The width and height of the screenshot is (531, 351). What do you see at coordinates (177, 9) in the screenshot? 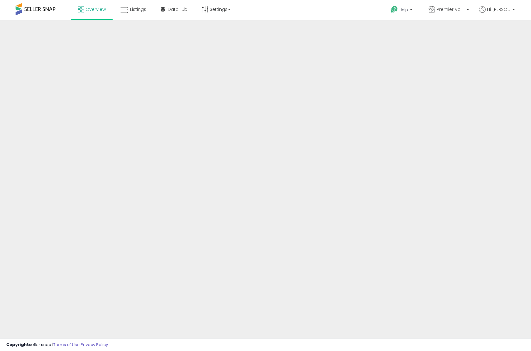
I see `span: DataHub` at bounding box center [177, 9].